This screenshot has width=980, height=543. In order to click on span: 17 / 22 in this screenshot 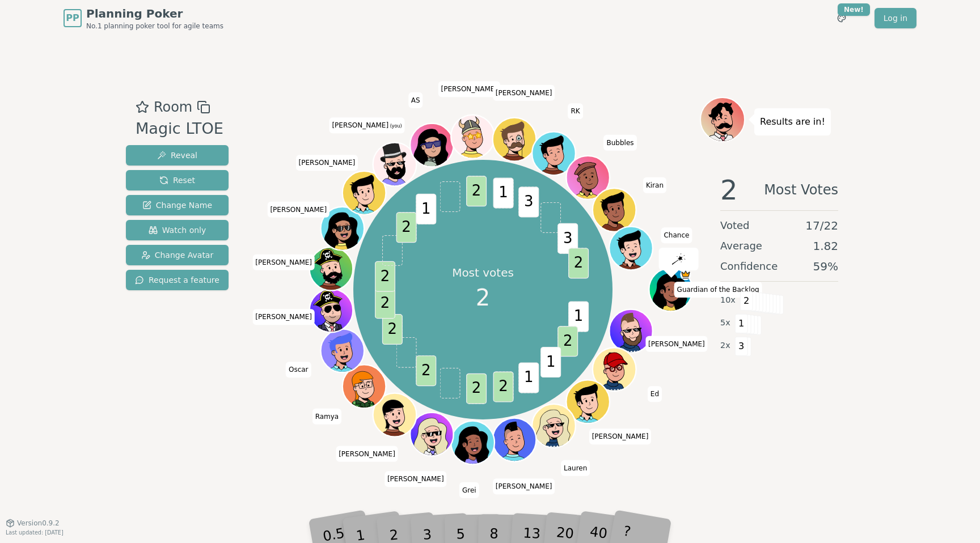, I will do `click(822, 226)`.